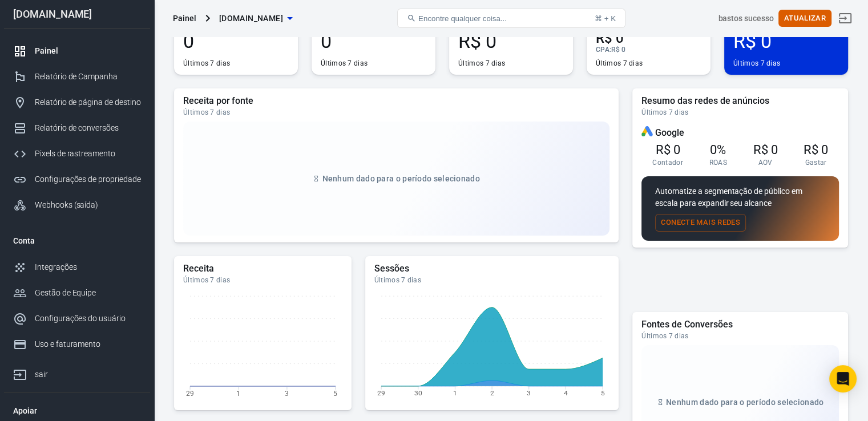 The width and height of the screenshot is (868, 421). Describe the element at coordinates (700, 222) in the screenshot. I see `font: Conecte mais redes` at that location.